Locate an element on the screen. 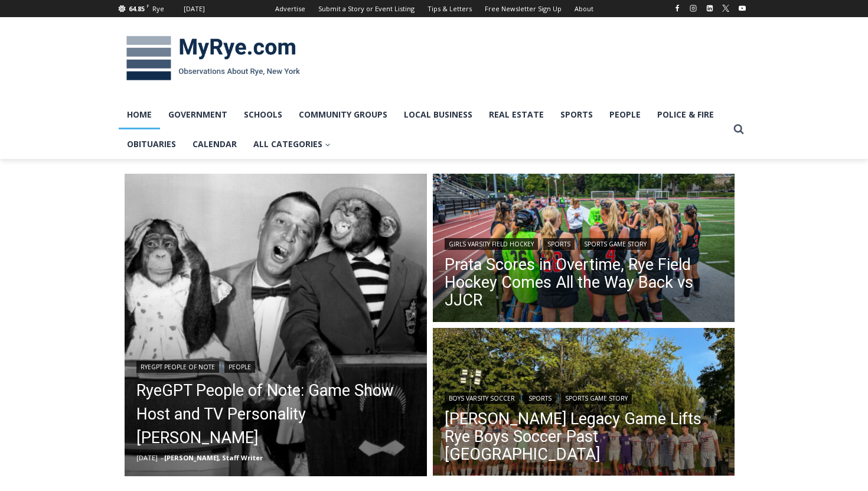  a: Local Business is located at coordinates (438, 114).